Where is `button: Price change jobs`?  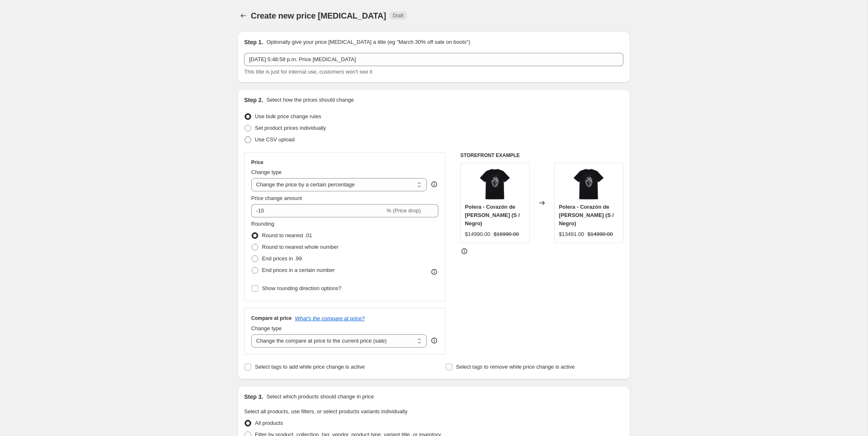
button: Price change jobs is located at coordinates (243, 16).